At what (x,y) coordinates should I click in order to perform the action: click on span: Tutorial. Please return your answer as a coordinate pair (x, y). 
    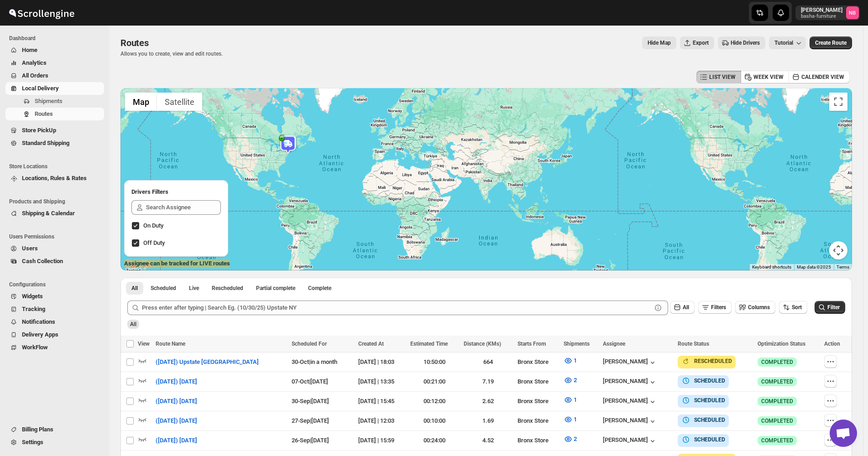
    Looking at the image, I should click on (784, 43).